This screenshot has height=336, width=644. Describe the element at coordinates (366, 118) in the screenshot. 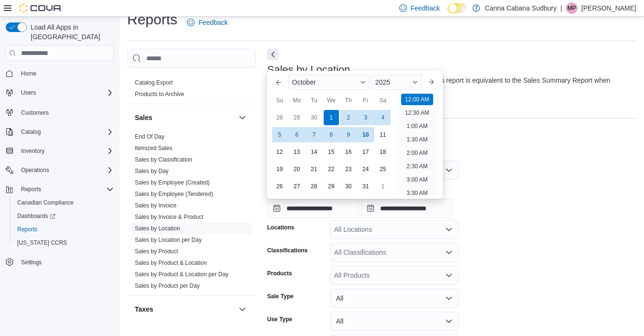

I see `div: day-3` at that location.